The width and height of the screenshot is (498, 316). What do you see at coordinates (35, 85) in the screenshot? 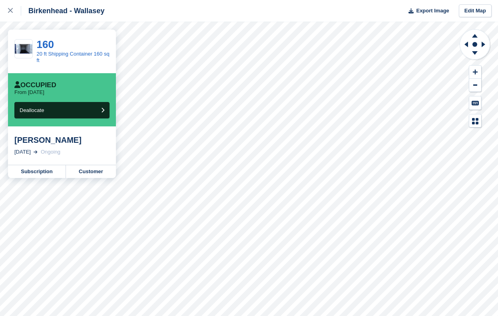
I see `div: Occupied` at bounding box center [35, 85].